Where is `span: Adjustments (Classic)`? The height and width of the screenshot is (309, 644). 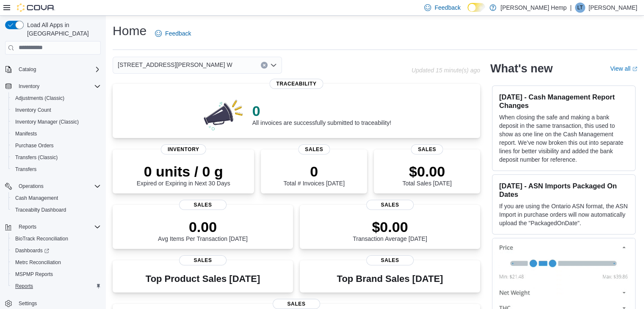 span: Adjustments (Classic) is located at coordinates (57, 98).